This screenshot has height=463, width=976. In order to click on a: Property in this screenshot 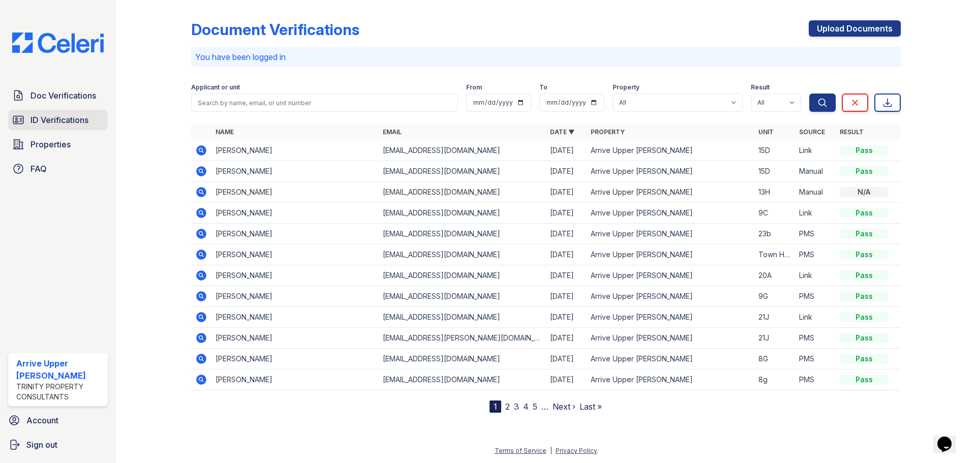, I will do `click(608, 132)`.